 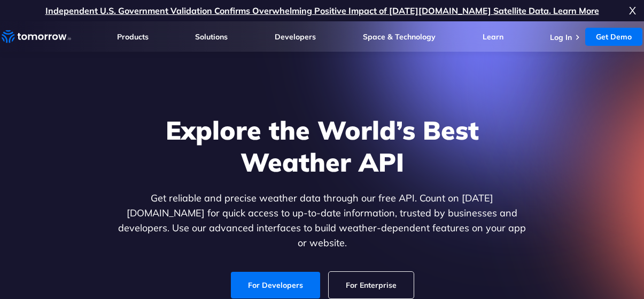 I want to click on a: Solutions, so click(x=211, y=37).